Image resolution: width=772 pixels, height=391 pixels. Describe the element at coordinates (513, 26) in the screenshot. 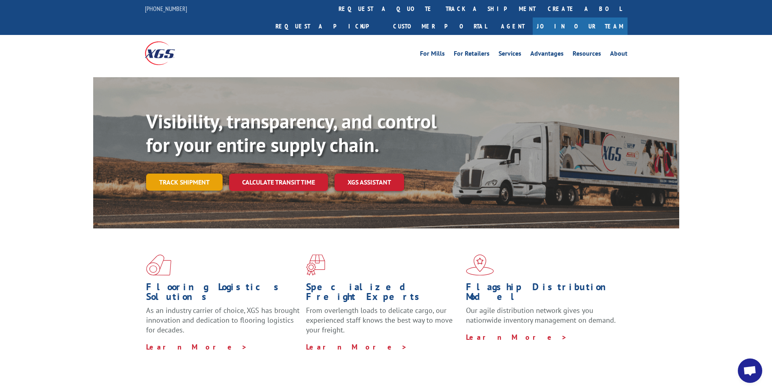

I see `a: Agent` at that location.